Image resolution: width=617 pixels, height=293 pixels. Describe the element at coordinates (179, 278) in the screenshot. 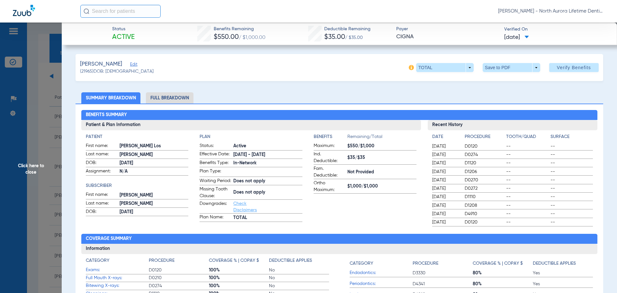

I see `span: D0210` at that location.